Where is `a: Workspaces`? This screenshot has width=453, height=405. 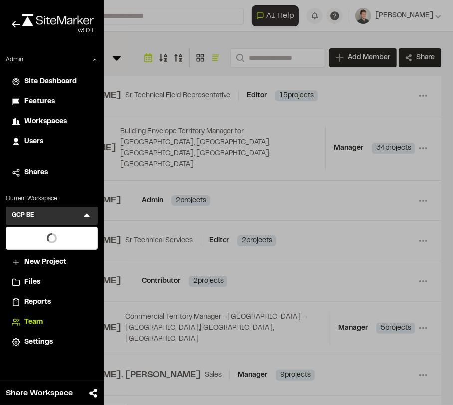 a: Workspaces is located at coordinates (52, 122).